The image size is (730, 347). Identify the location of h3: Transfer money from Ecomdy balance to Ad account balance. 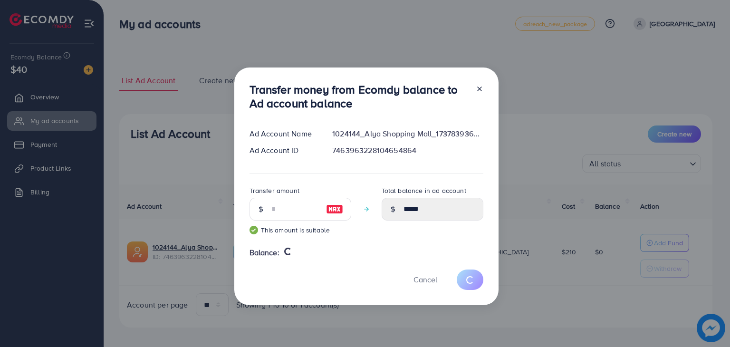
(359, 97).